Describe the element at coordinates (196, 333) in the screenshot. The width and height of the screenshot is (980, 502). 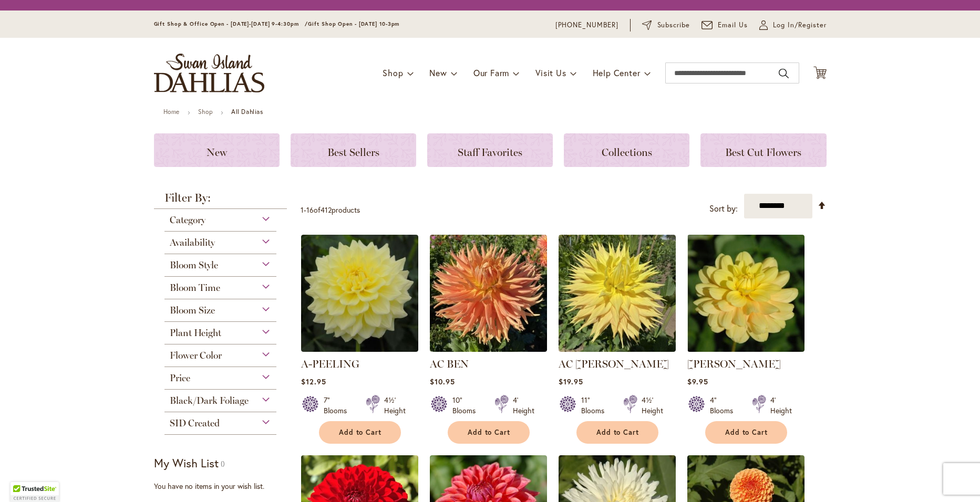
I see `span: Plant Height` at that location.